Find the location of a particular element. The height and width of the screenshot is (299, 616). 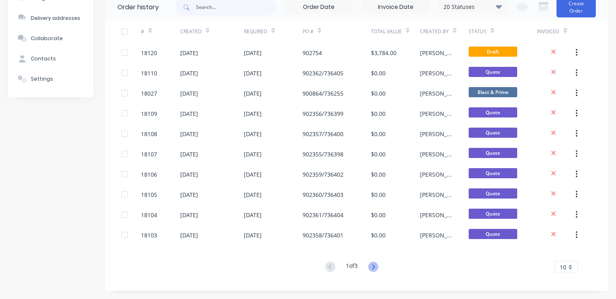

div: 902360/736403 is located at coordinates (323, 194).